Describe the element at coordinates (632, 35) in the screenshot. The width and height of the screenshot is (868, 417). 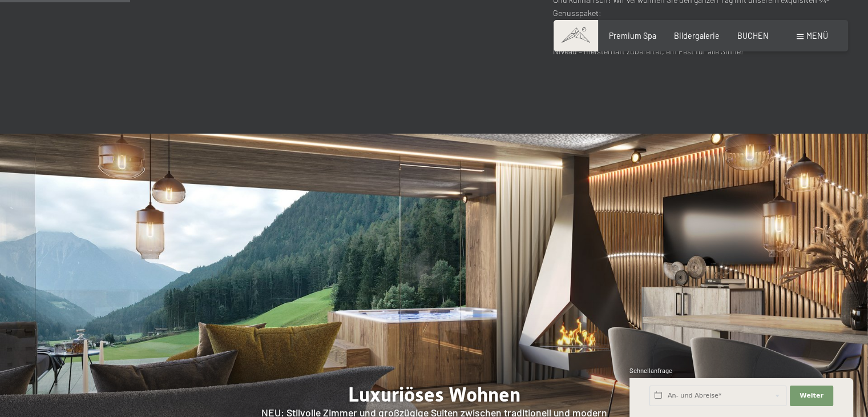
I see `span: Premium Spa` at that location.